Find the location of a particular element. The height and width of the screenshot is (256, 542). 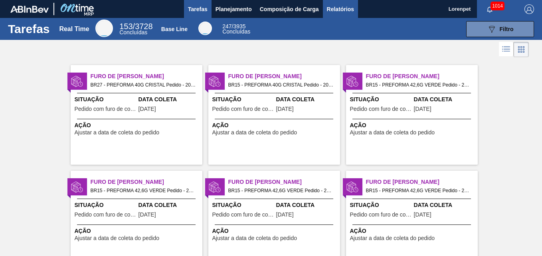

span: 24/09/2025 is located at coordinates (285, 215).